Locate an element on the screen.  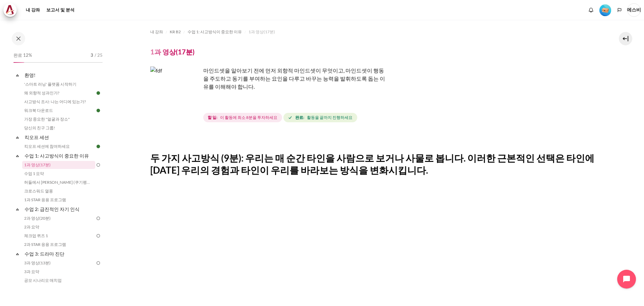
div: 레슨 1 영상(17분) 완료 요건 is located at coordinates (281, 117).